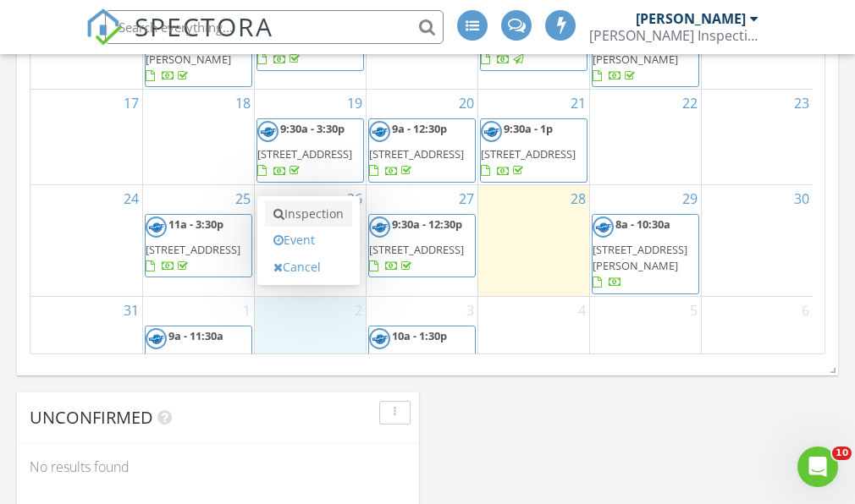  Describe the element at coordinates (131, 199) in the screenshot. I see `a: Go to August 24, 2025` at that location.